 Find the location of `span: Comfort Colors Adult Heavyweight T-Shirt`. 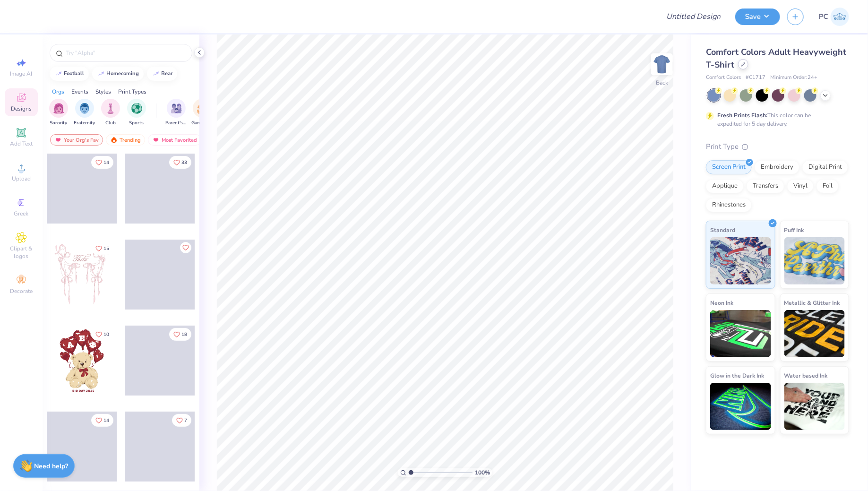

span: Comfort Colors Adult Heavyweight T-Shirt is located at coordinates (775, 58).